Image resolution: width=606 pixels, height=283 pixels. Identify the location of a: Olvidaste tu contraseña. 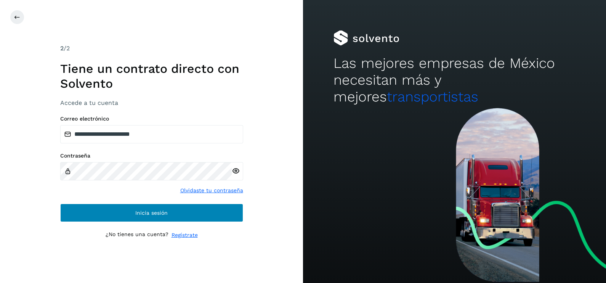
(212, 190).